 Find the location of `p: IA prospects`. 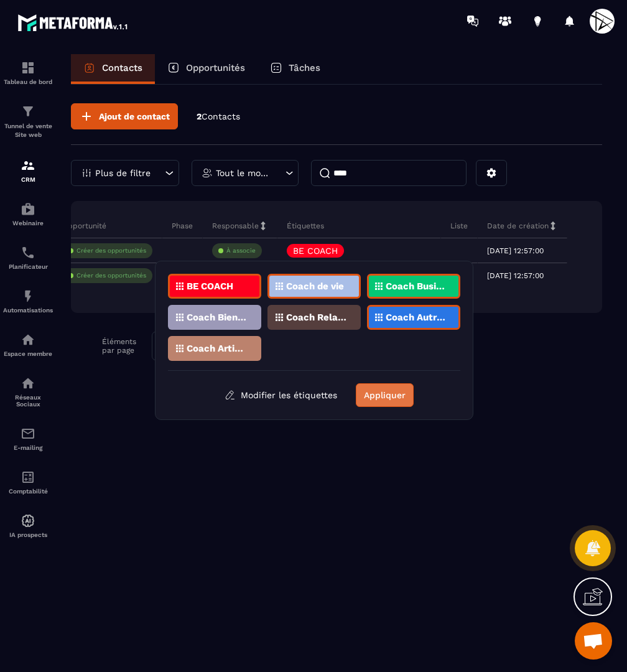

p: IA prospects is located at coordinates (28, 534).